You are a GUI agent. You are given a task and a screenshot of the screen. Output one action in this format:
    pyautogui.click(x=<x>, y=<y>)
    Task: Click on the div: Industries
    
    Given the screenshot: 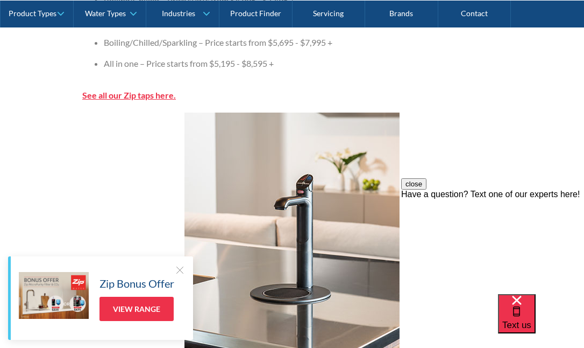 What is the action you would take?
    pyautogui.click(x=179, y=13)
    